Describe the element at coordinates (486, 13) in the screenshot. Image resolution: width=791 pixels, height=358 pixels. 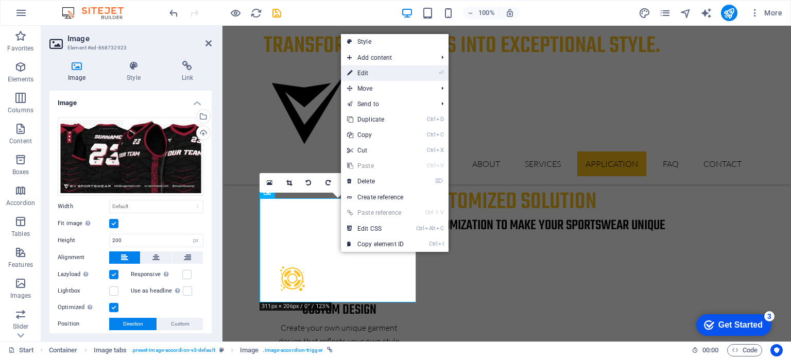
I see `h6: 100%` at that location.